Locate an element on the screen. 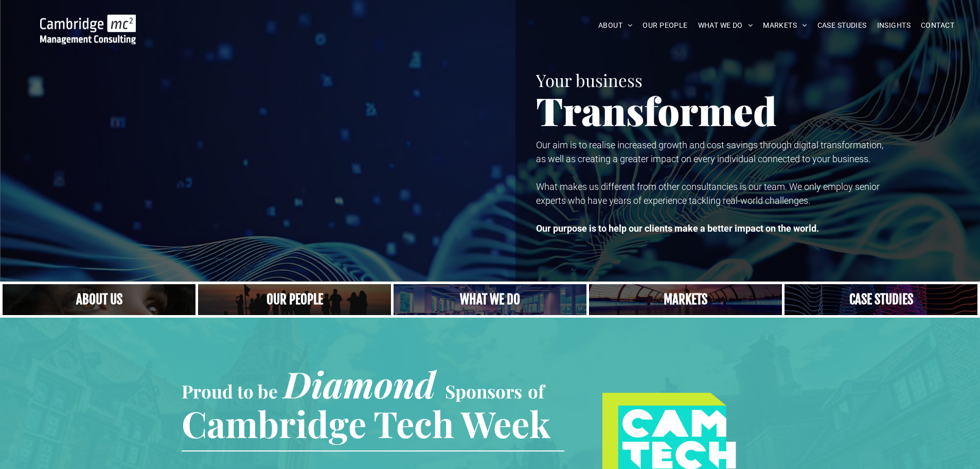  span: Proud to be is located at coordinates (230, 391).